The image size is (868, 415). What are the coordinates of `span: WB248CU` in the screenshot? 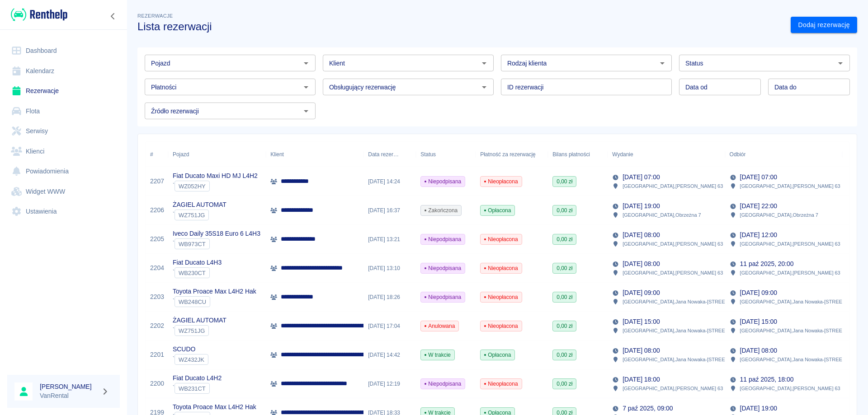 It's located at (192, 302).